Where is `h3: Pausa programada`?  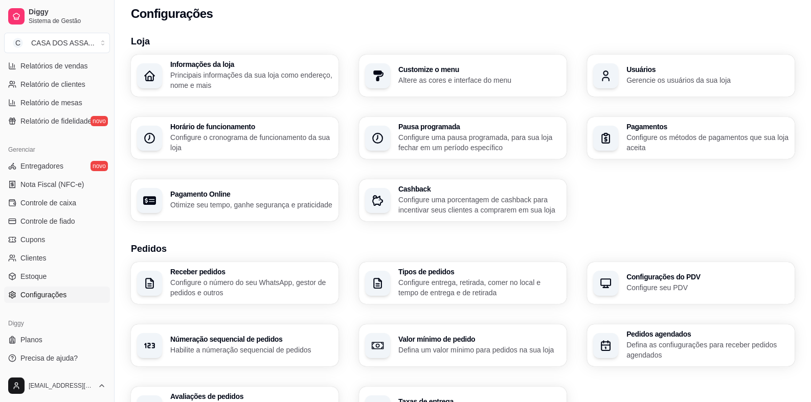 h3: Pausa programada is located at coordinates (479, 127).